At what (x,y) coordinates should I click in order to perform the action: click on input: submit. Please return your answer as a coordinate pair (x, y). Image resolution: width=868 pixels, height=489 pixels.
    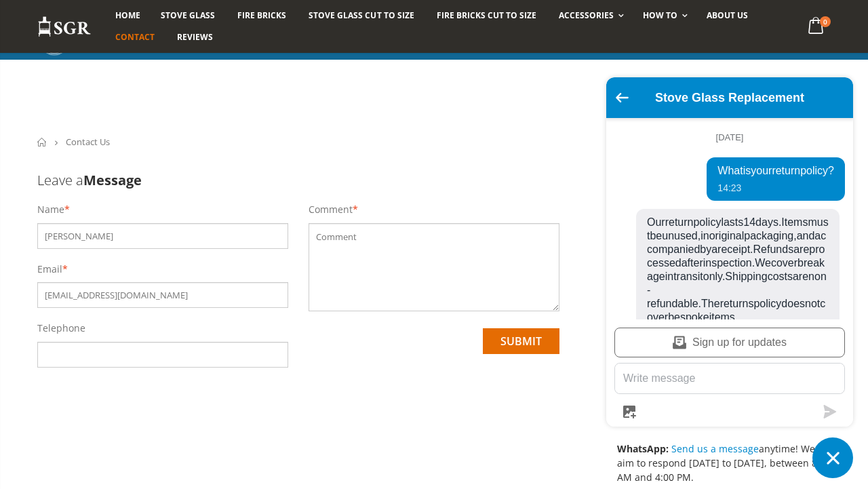
    Looking at the image, I should click on (521, 341).